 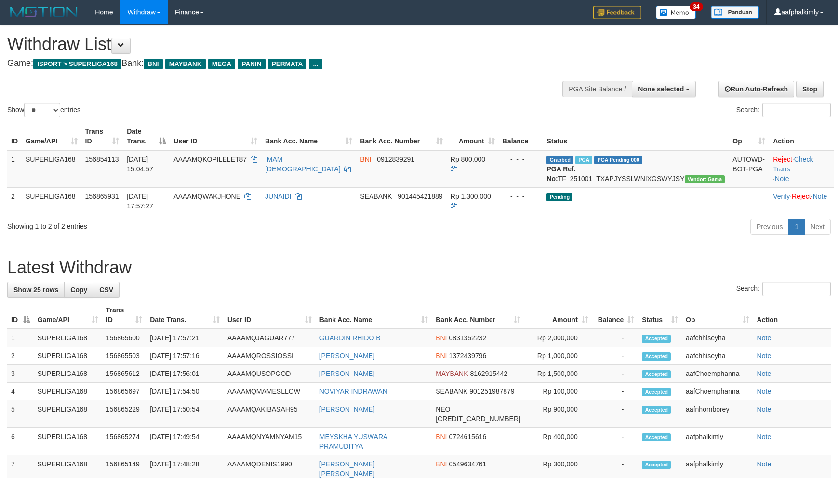 I want to click on td: AAAAMQAKIBASAH95, so click(x=269, y=414).